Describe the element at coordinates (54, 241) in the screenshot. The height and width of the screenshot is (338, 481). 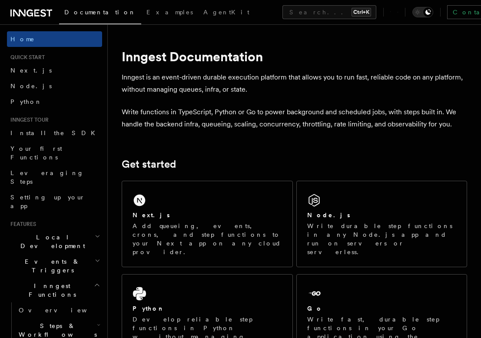
I see `button: Local Development` at that location.